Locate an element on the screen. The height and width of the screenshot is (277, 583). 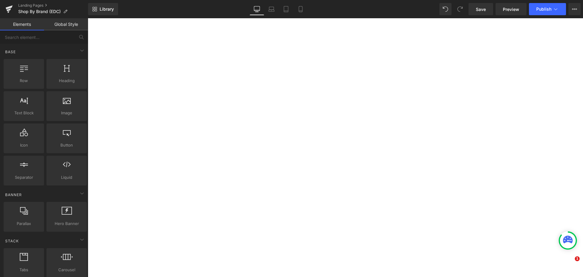
span: 1 is located at coordinates (577, 258).